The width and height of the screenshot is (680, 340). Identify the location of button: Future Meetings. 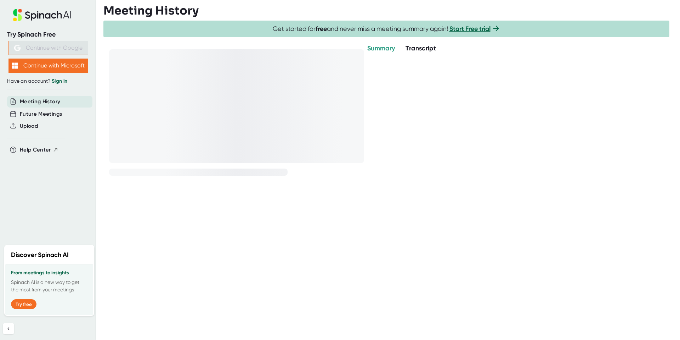
(41, 114).